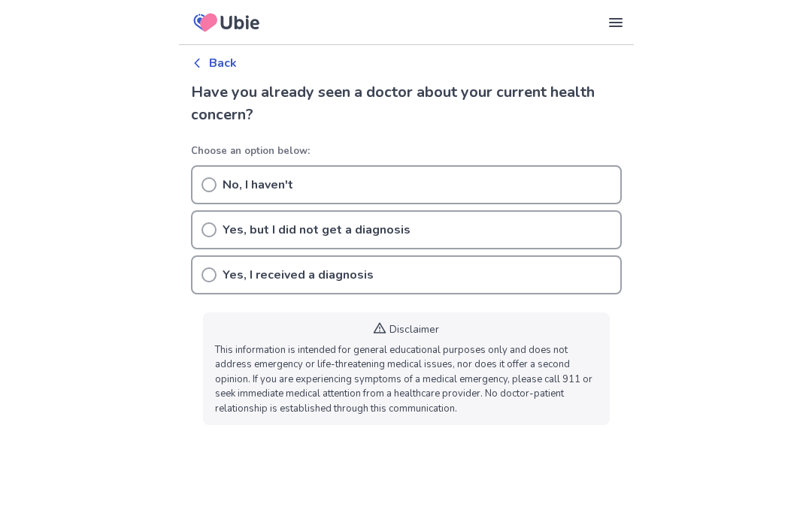 The height and width of the screenshot is (531, 812). What do you see at coordinates (258, 184) in the screenshot?
I see `p: No, I haven't` at bounding box center [258, 184].